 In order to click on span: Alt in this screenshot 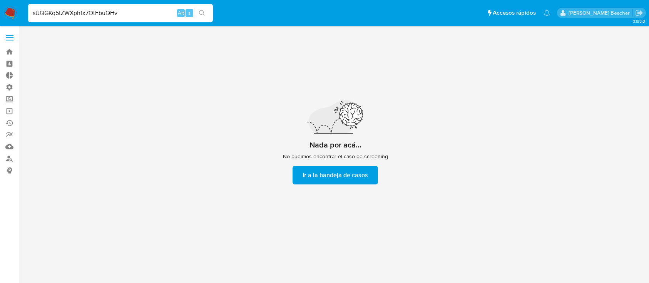, I will do `click(181, 13)`.